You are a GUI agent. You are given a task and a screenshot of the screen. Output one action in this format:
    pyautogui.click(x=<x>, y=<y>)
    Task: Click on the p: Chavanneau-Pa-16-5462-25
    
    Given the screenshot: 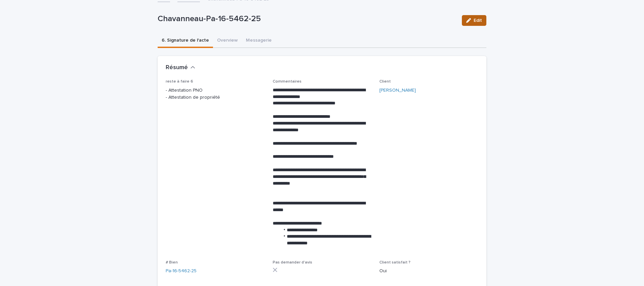 What is the action you would take?
    pyautogui.click(x=307, y=19)
    